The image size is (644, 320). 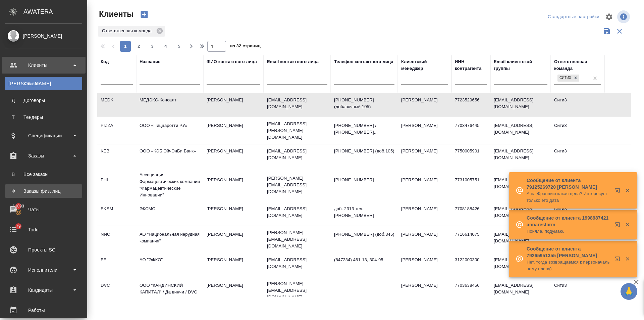 I want to click on button: 4, so click(x=166, y=46).